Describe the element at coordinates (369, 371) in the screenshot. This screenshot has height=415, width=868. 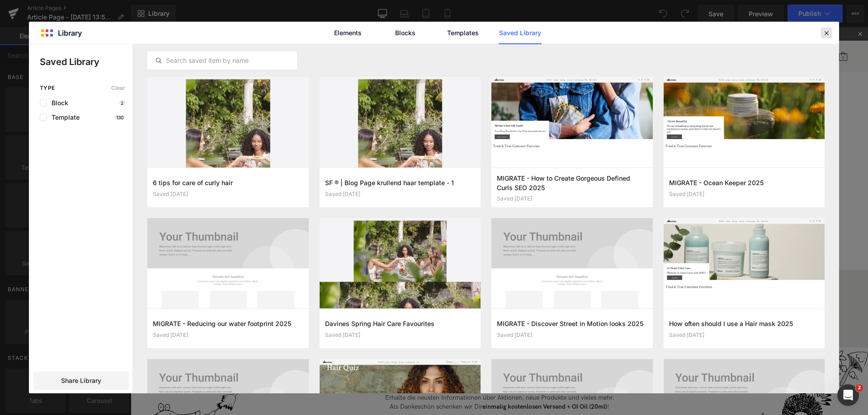
I see `p: Erhalte die neusten Informationen über Aktionen, neue Produkte und vieles mehr.` at that location.